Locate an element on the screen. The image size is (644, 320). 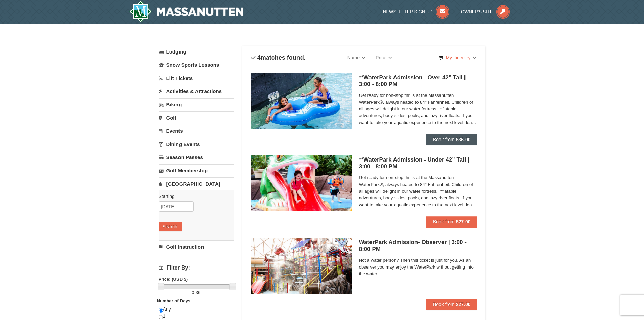
span: 4 is located at coordinates (259, 57).